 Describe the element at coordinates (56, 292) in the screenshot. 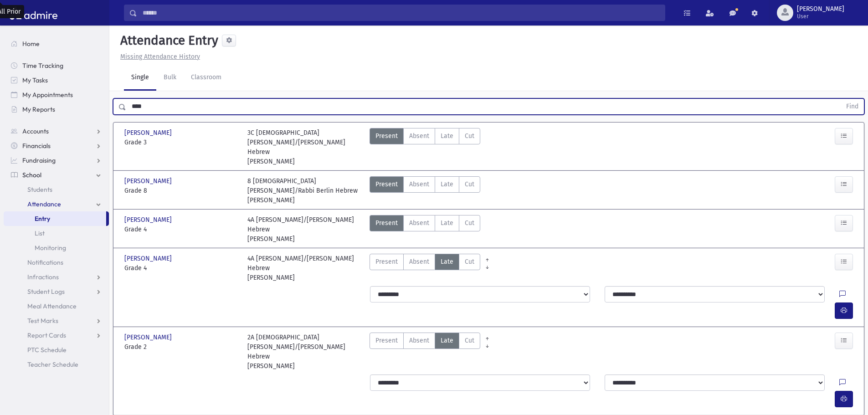

I see `a: Student Logs` at that location.